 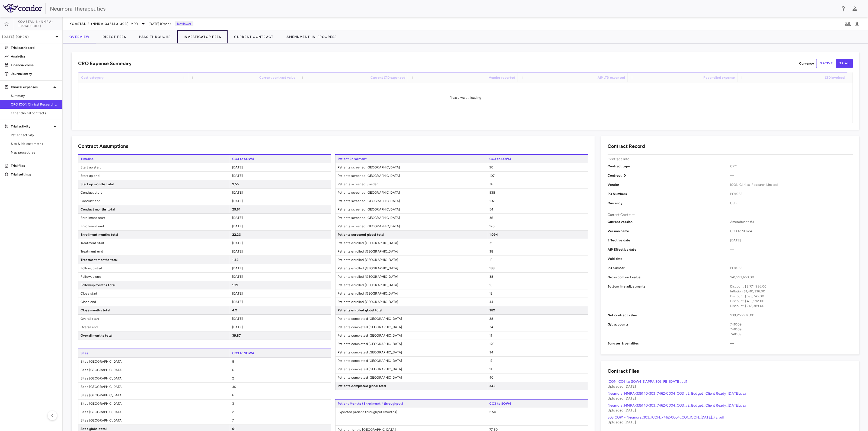 What do you see at coordinates (31, 87) in the screenshot?
I see `p: Clinical expenses` at bounding box center [31, 87].